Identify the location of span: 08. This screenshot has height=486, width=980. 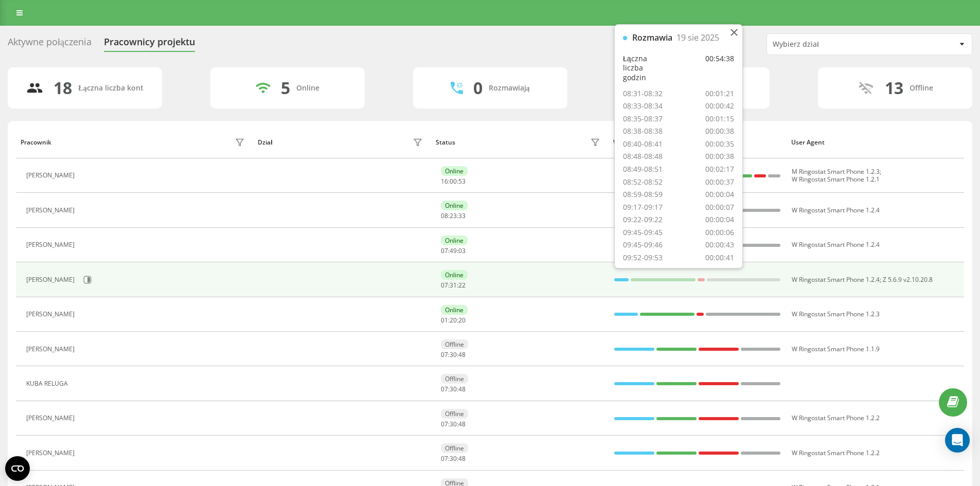
(444, 216).